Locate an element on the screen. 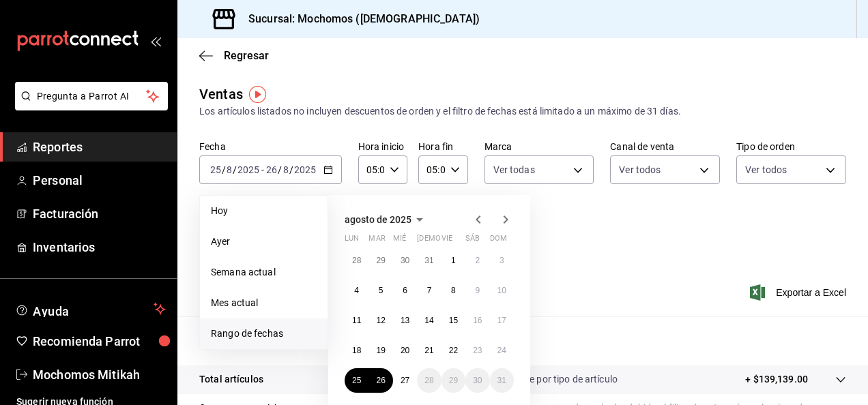  abbr: 23 de agosto de 2025 is located at coordinates (477, 350).